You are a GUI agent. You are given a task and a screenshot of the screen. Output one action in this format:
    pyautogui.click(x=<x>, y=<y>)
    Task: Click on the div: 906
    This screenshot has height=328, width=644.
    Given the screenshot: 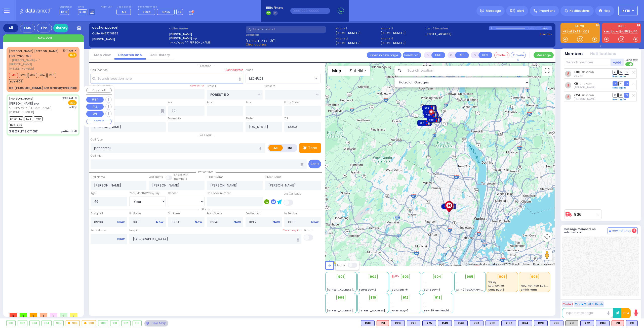 What is the action you would take?
    pyautogui.click(x=502, y=277)
    